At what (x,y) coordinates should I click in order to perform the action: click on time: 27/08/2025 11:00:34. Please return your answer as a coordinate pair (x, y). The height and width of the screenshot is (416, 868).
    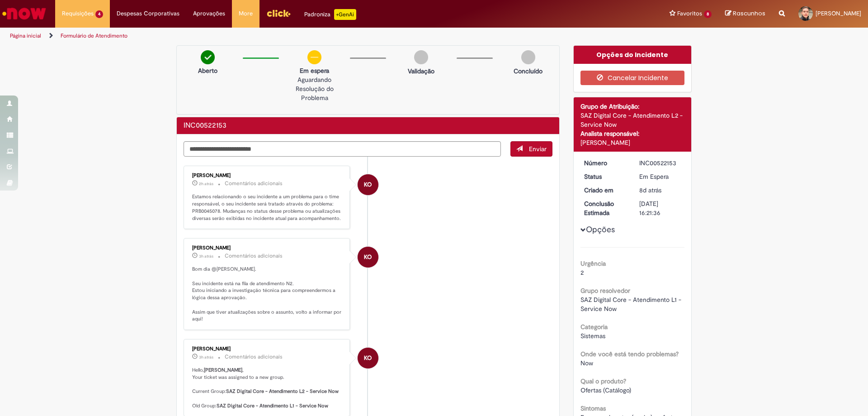
    Looking at the image, I should click on (206, 256).